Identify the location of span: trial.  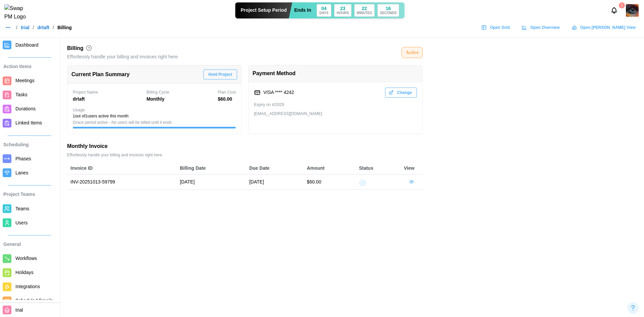
(19, 310).